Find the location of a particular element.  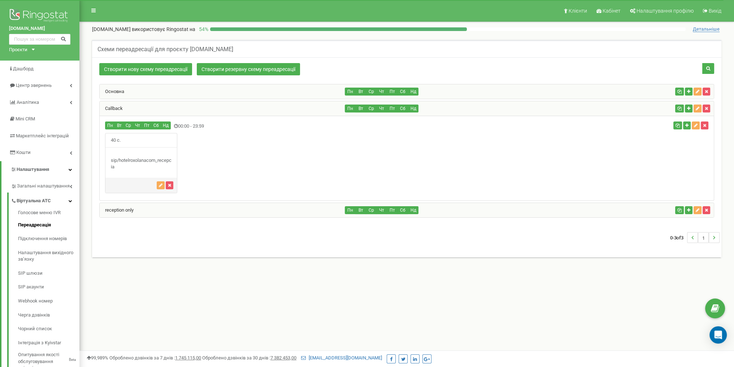

a: Налаштування is located at coordinates (40, 170).